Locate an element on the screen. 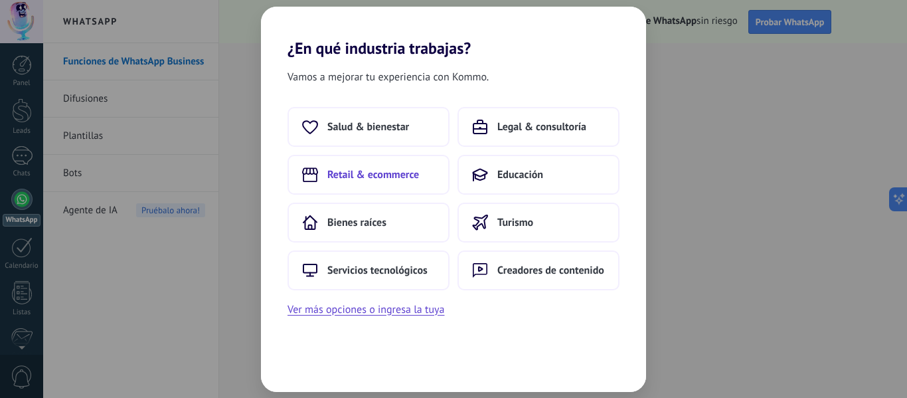 This screenshot has width=907, height=398. span: Educación is located at coordinates (520, 175).